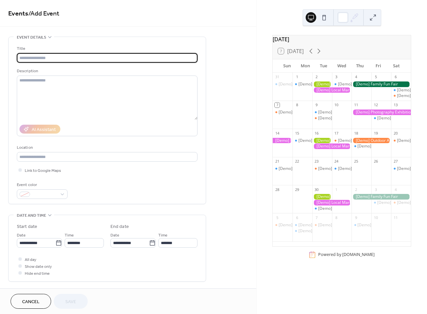  What do you see at coordinates (317, 217) in the screenshot?
I see `div: 7` at bounding box center [317, 217].